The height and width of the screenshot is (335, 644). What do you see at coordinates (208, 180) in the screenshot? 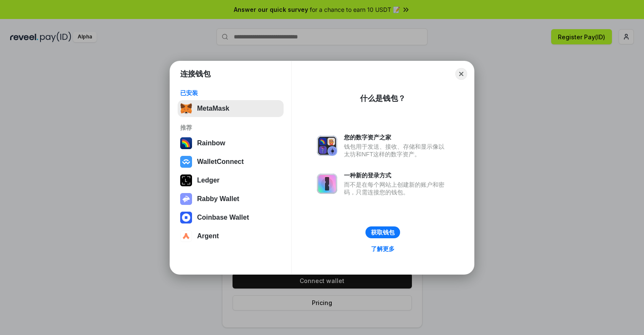
I see `div: Ledger` at bounding box center [208, 180].